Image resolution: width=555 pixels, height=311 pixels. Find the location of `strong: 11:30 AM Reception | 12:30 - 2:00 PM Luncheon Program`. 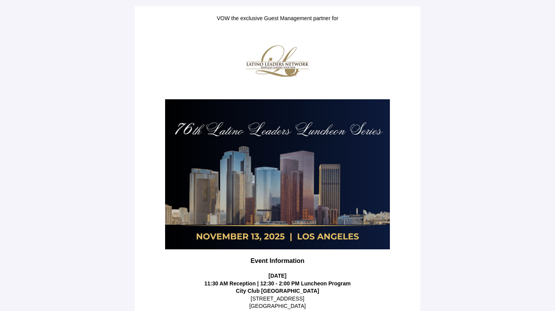

strong: 11:30 AM Reception | 12:30 - 2:00 PM Luncheon Program is located at coordinates (278, 283).